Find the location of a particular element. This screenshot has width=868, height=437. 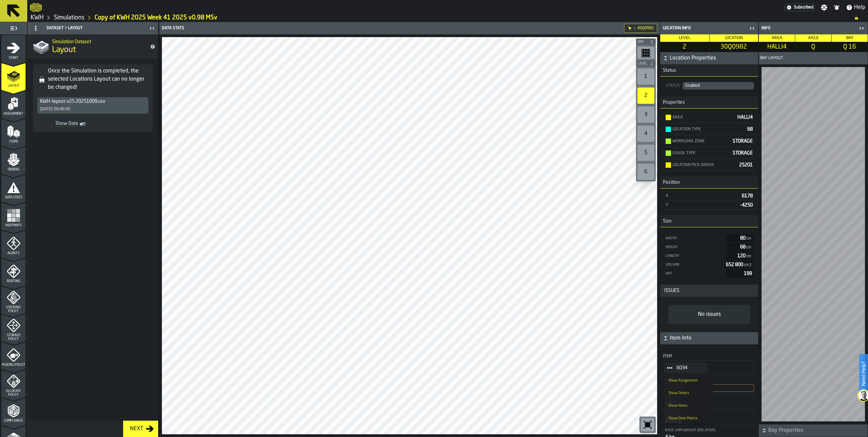

span: 6034 is located at coordinates (689, 368).